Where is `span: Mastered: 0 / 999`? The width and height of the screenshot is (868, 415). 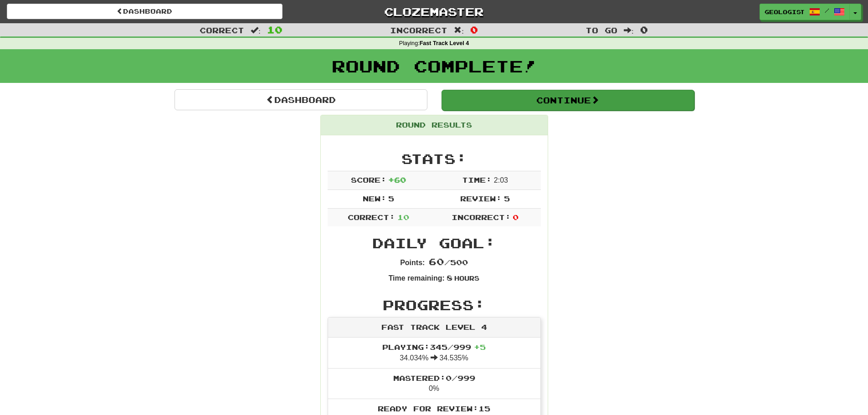 span: Mastered: 0 / 999 is located at coordinates (434, 378).